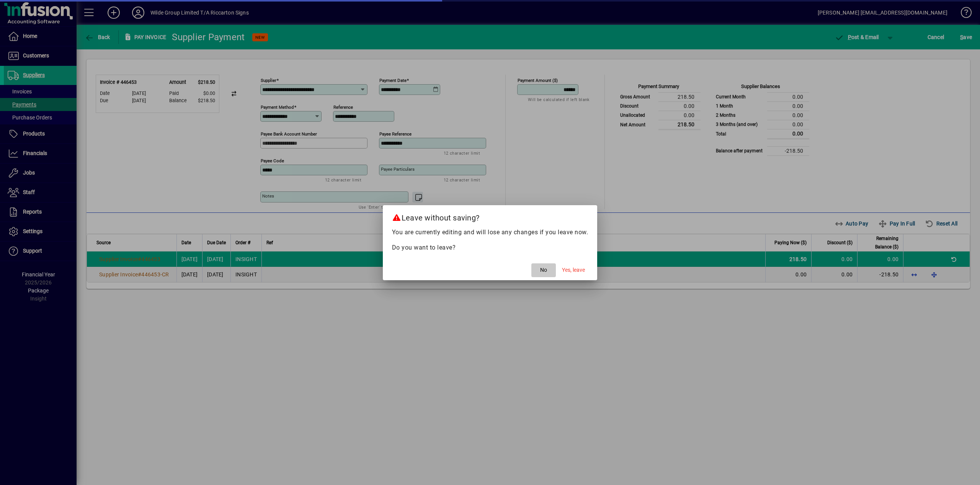 The image size is (980, 485). I want to click on button: Yes, leave, so click(574, 270).